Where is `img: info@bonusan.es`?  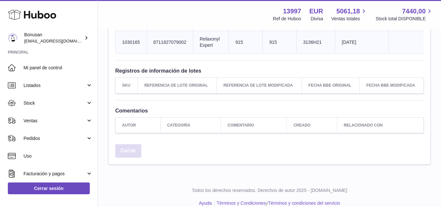 img: info@bonusan.es is located at coordinates (13, 38).